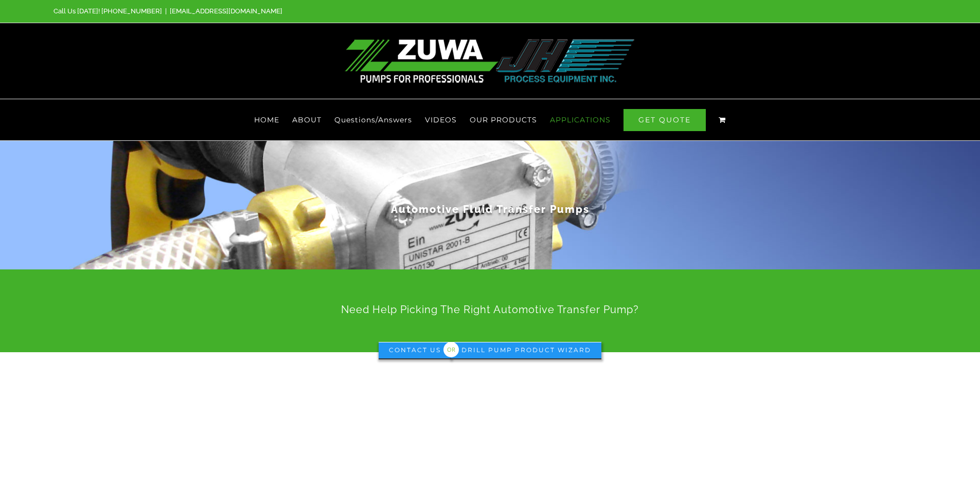  Describe the element at coordinates (451, 350) in the screenshot. I see `span: OR` at that location.